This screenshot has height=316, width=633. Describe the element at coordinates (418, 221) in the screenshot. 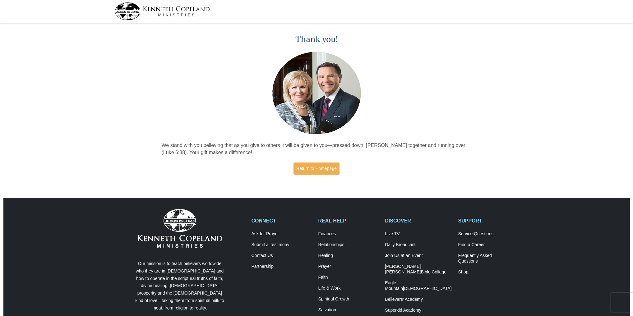

I see `h2: DISCOVER` at that location.